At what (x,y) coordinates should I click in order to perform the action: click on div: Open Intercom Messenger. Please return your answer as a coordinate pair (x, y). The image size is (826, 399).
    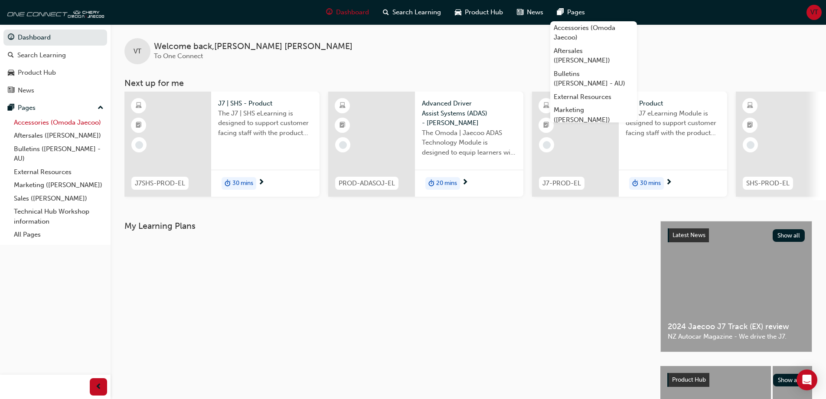
    Looking at the image, I should click on (807, 380).